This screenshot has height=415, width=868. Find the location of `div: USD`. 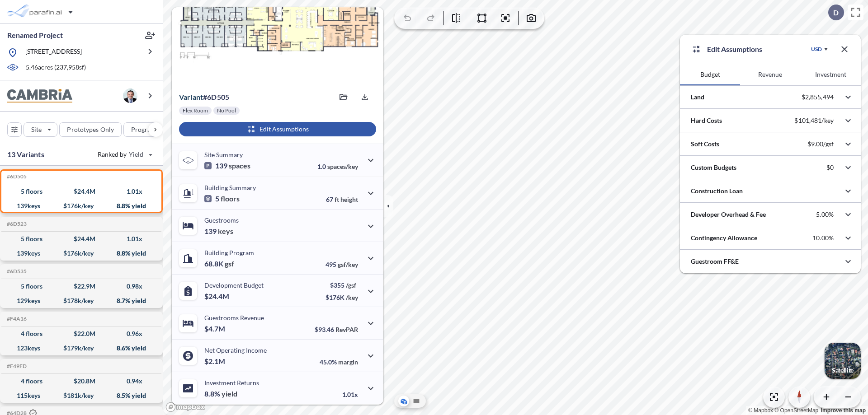

div: USD is located at coordinates (816, 50).